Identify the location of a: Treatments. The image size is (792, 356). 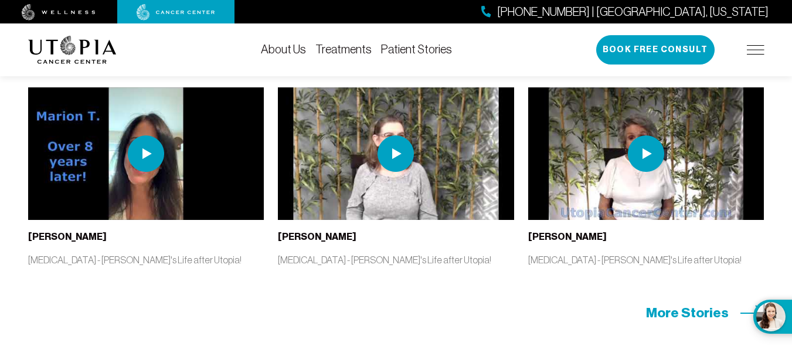
(344, 49).